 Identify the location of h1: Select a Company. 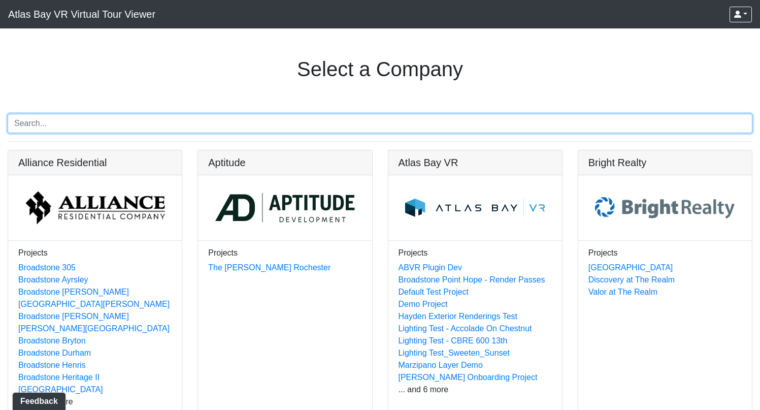
(380, 69).